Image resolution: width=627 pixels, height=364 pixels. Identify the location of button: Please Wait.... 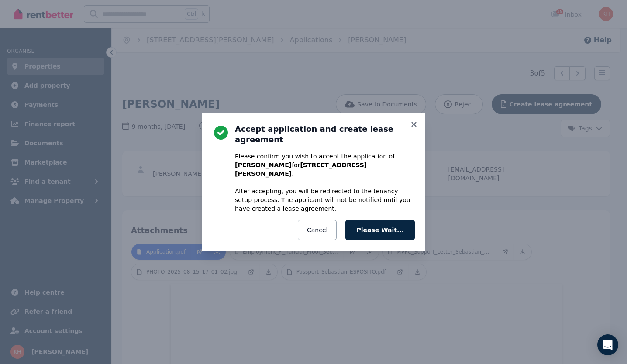
(380, 230).